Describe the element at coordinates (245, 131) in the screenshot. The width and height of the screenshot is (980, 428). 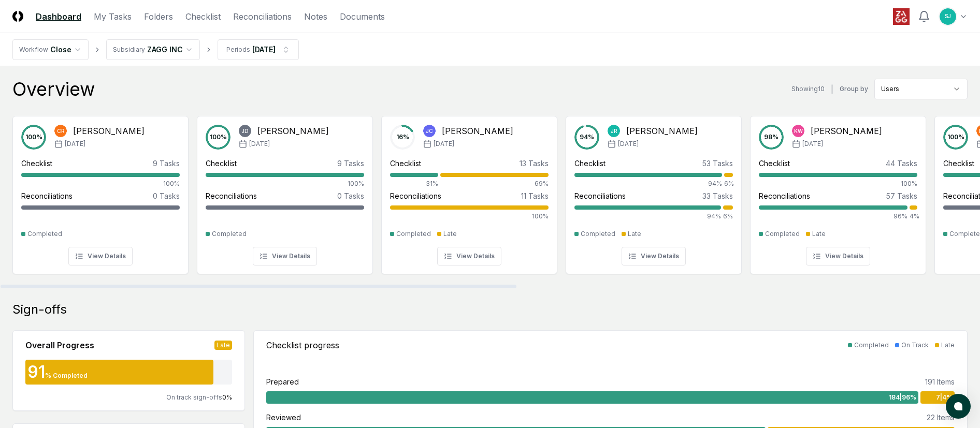
I see `span: JD` at that location.